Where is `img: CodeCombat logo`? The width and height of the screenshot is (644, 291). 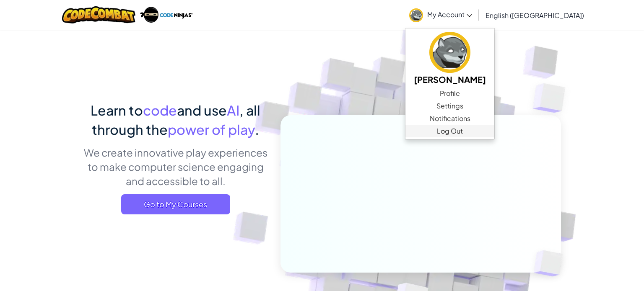
img: CodeCombat logo is located at coordinates (98, 15).